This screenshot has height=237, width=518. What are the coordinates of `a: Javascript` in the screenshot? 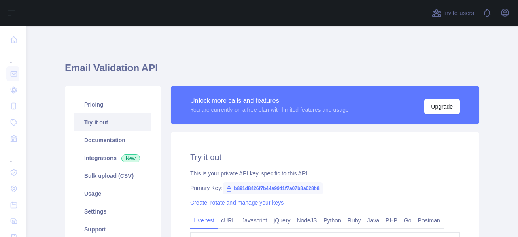 It's located at (254, 220).